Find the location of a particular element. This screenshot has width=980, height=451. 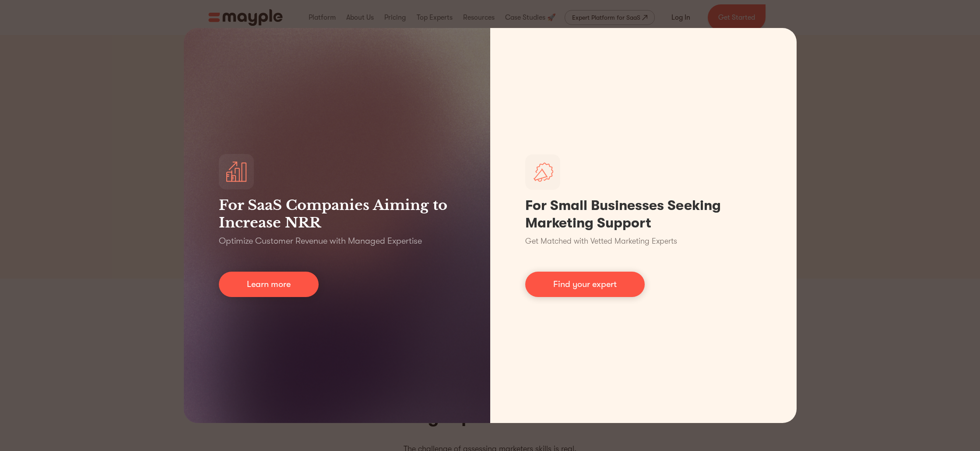

p: Optimize Customer Revenue with Managed Expertise is located at coordinates (320, 241).